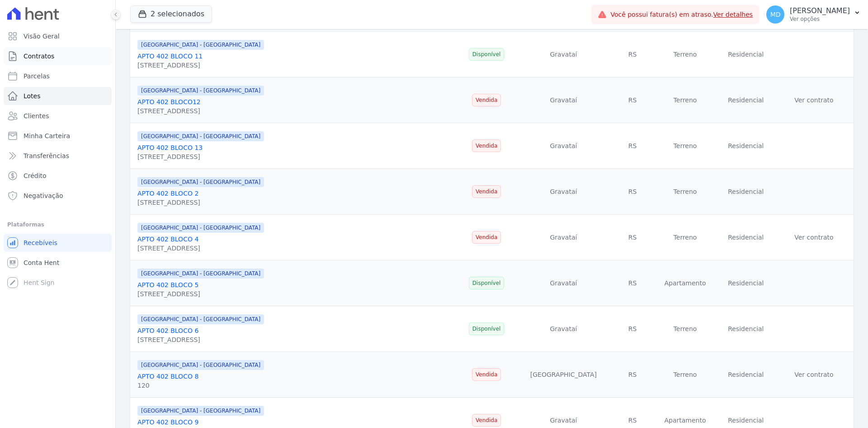  What do you see at coordinates (168, 239) in the screenshot?
I see `a: APTO 402 BLOCO 4` at bounding box center [168, 239].